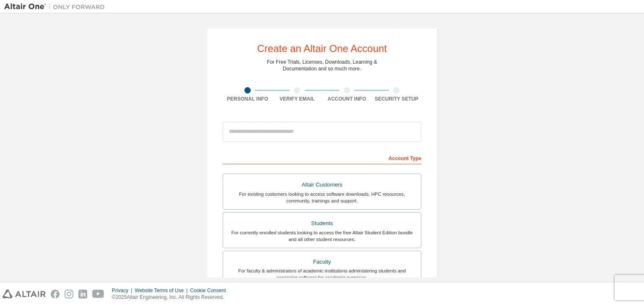 This screenshot has width=644, height=306. I want to click on div: For Free Trials, Licenses, Downloads, Learning & Documentation and so much more., so click(322, 65).